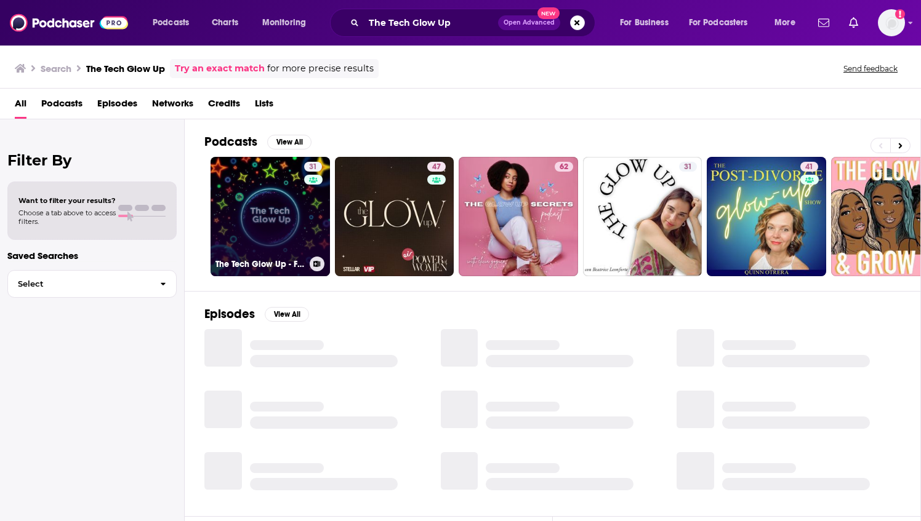  I want to click on div: Search podcasts, credits, & more..., so click(474, 23).